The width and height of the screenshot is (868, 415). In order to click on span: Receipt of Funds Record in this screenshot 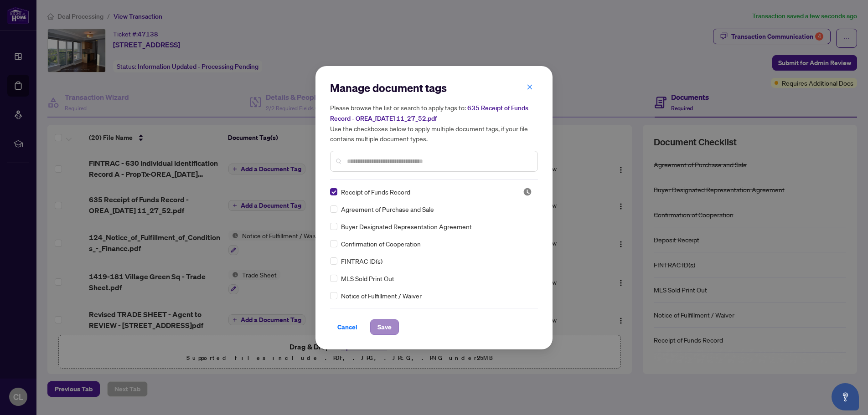, I will do `click(376, 192)`.